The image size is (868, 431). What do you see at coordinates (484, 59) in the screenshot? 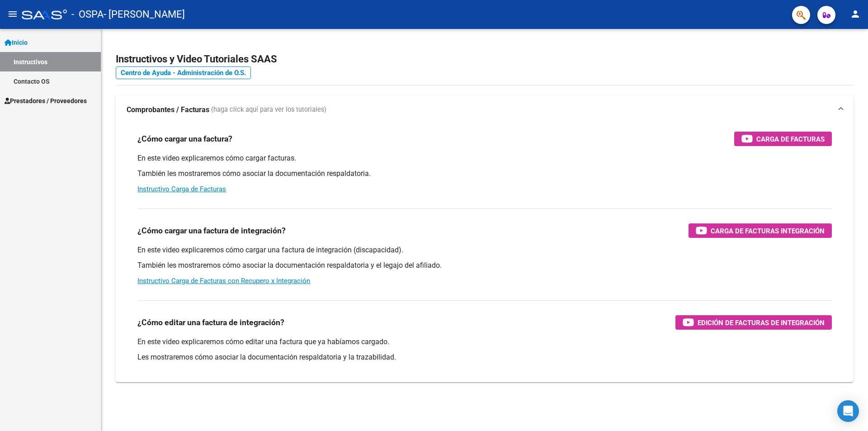
I see `h2: Instructivos y Video Tutoriales SAAS` at bounding box center [484, 59].